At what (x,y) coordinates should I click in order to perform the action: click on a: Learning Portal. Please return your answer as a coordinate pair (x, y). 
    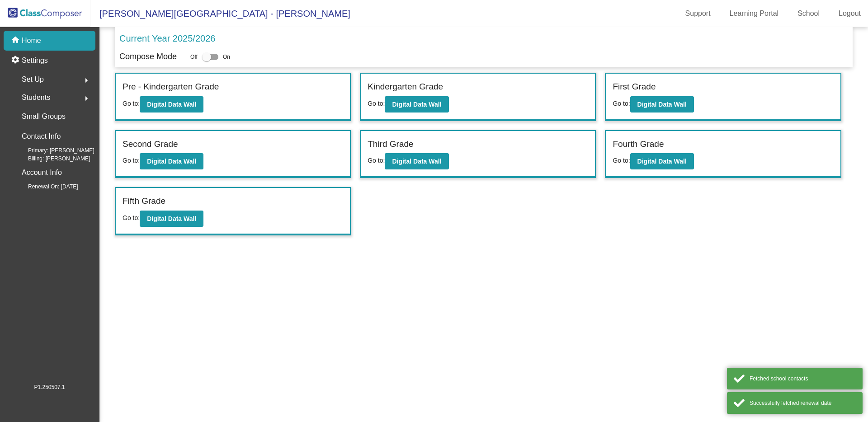
    Looking at the image, I should click on (754, 14).